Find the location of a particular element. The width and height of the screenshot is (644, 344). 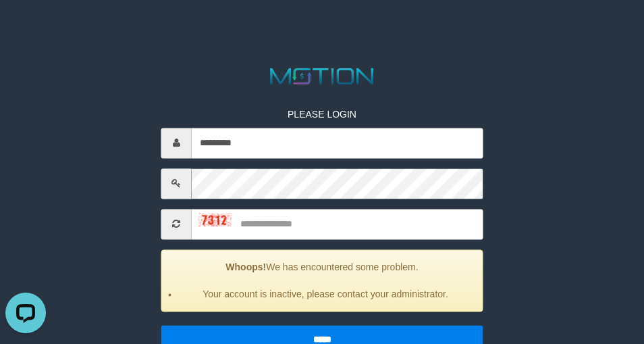

p: PLEASE LOGIN is located at coordinates (322, 114).